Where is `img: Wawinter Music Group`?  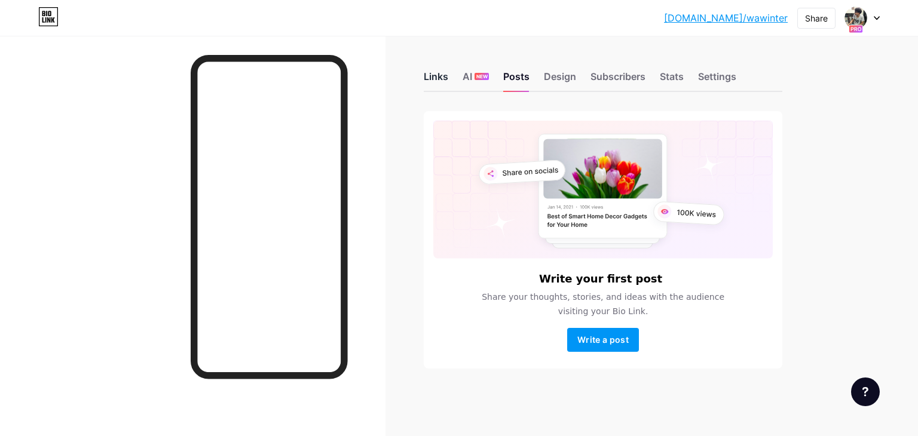 img: Wawinter Music Group is located at coordinates (856, 18).